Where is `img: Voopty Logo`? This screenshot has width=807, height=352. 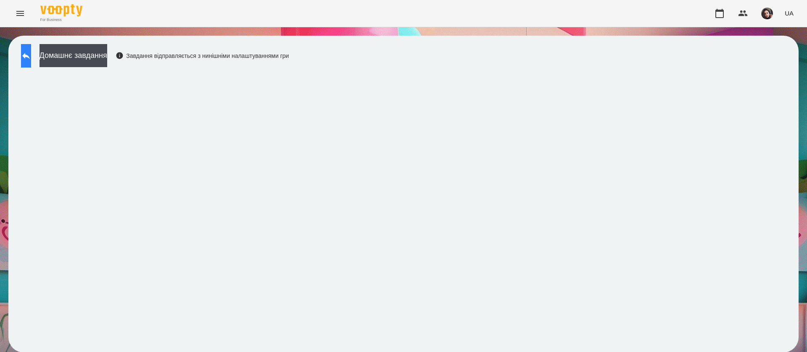 img: Voopty Logo is located at coordinates (61, 10).